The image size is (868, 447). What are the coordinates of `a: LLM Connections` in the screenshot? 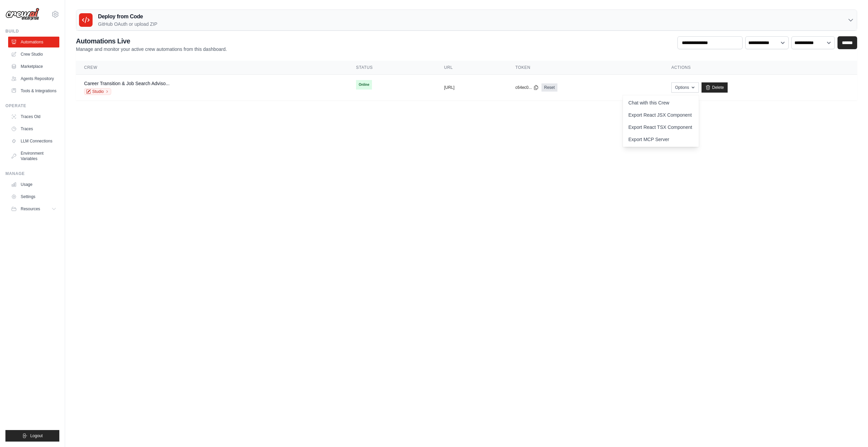 It's located at (33, 141).